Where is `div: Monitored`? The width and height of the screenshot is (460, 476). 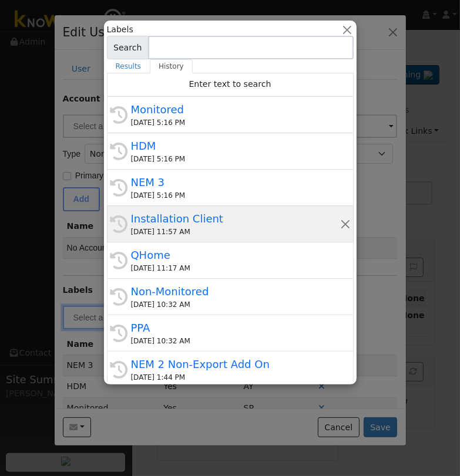
div: Monitored is located at coordinates (235, 109).